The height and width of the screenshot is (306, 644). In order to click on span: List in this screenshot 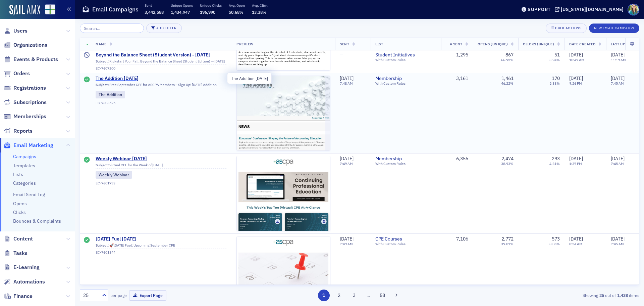, I will do `click(379, 44)`.